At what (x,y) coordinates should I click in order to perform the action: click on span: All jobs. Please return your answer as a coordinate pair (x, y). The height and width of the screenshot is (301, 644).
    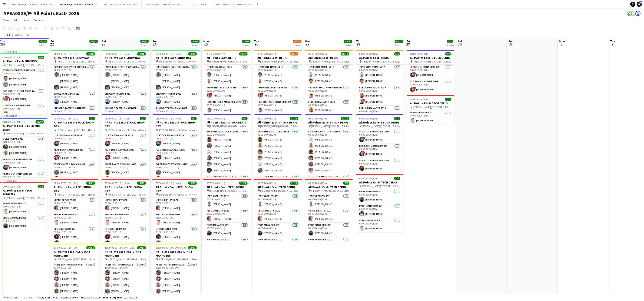
    Looking at the image, I should click on (29, 297).